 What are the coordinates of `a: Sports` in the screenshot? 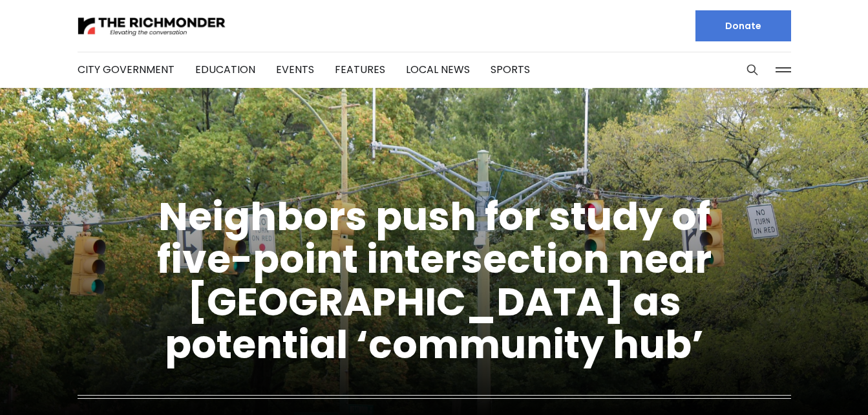 It's located at (510, 69).